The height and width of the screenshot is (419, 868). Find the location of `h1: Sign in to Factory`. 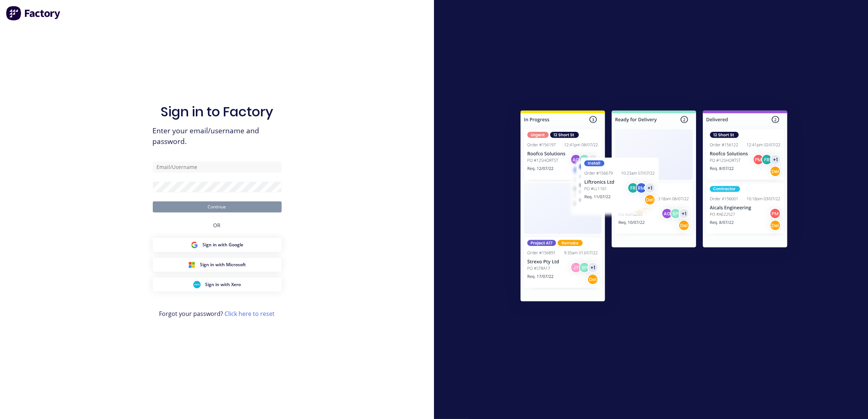

h1: Sign in to Factory is located at coordinates (217, 112).